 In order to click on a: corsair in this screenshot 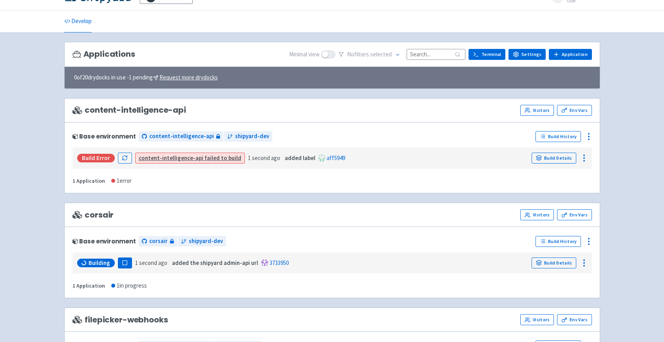, I will do `click(158, 241)`.